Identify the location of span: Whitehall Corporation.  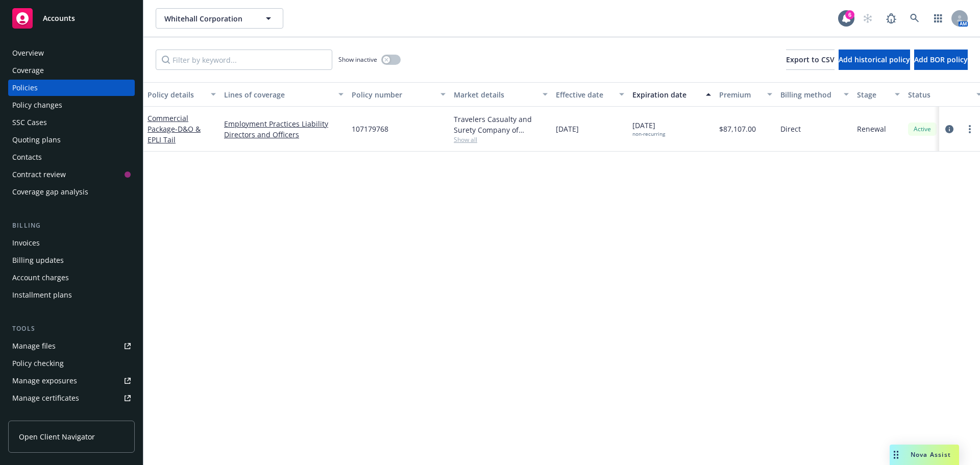
(208, 18).